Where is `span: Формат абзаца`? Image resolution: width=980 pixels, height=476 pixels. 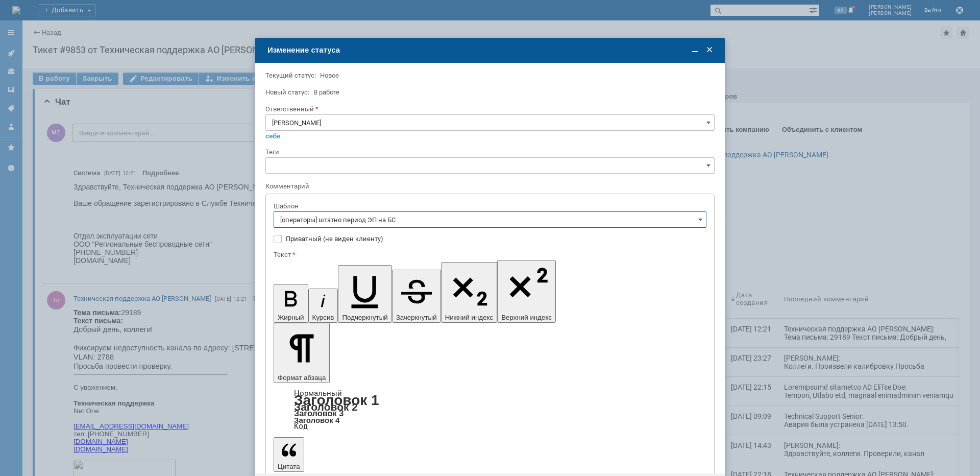 span: Формат абзаца is located at coordinates (302, 377).